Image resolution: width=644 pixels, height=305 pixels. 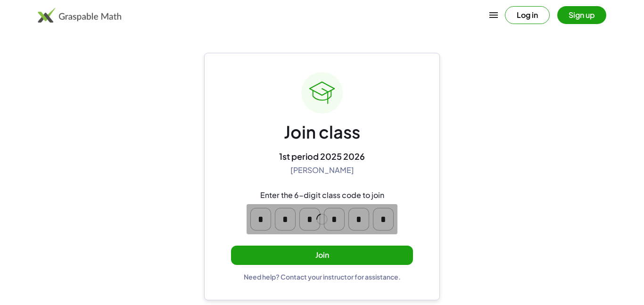 What do you see at coordinates (322, 156) in the screenshot?
I see `div: 1st period 2025 2026` at bounding box center [322, 156].